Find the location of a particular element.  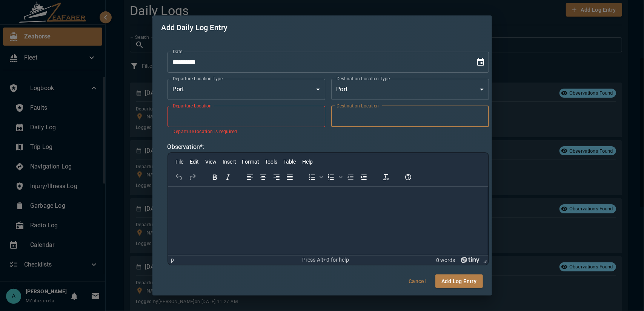

h2: Add Daily Log Entry is located at coordinates (322, 28).